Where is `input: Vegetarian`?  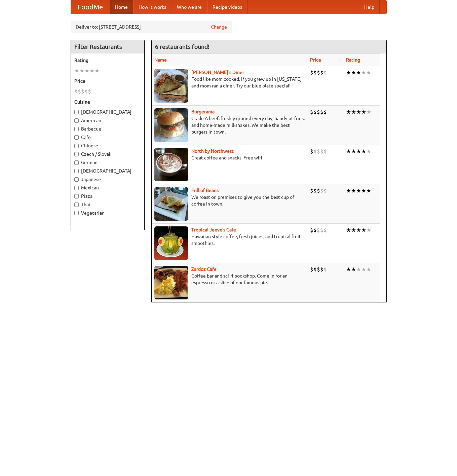 input: Vegetarian is located at coordinates (76, 213).